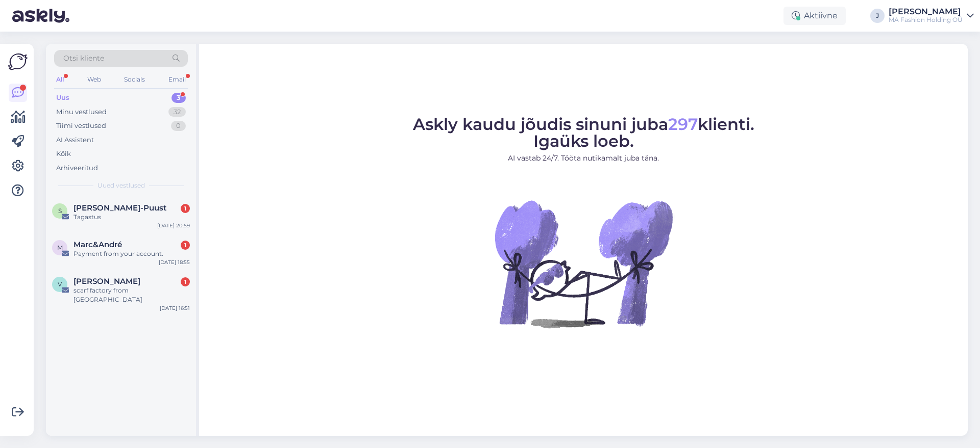  Describe the element at coordinates (60, 247) in the screenshot. I see `span: M` at that location.